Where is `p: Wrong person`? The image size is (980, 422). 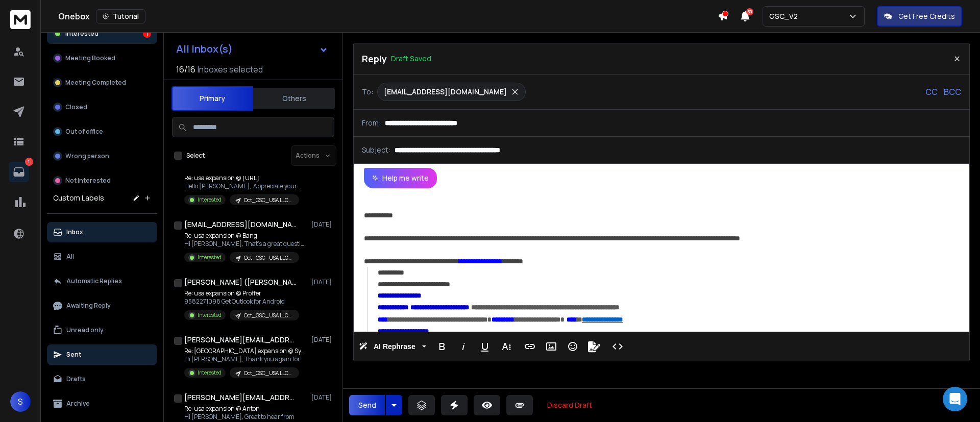 p: Wrong person is located at coordinates (87, 156).